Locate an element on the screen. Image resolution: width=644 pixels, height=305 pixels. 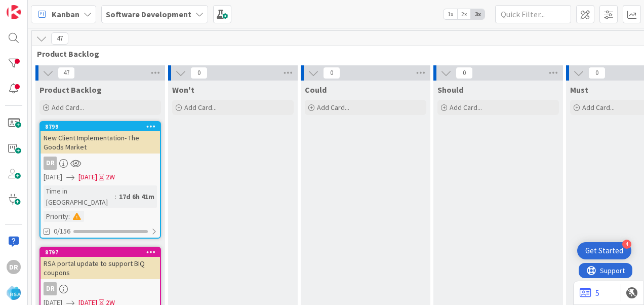
input: Quick Filter... is located at coordinates (533, 15).